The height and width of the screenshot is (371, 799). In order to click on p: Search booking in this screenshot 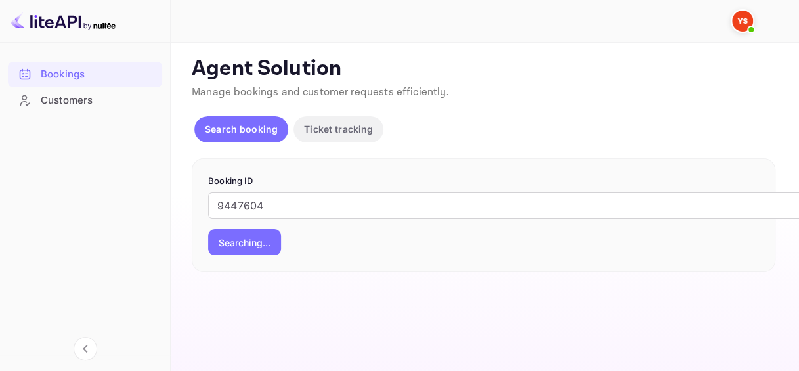, I will do `click(241, 129)`.